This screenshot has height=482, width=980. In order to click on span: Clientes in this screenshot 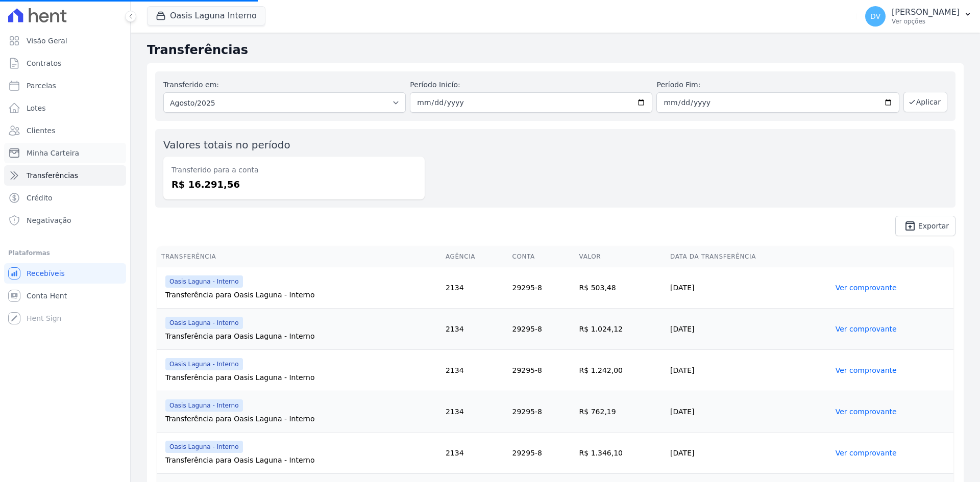, I will do `click(41, 130)`.